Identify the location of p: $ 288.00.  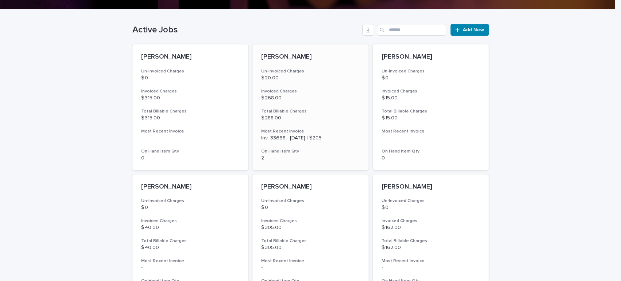
(310, 118).